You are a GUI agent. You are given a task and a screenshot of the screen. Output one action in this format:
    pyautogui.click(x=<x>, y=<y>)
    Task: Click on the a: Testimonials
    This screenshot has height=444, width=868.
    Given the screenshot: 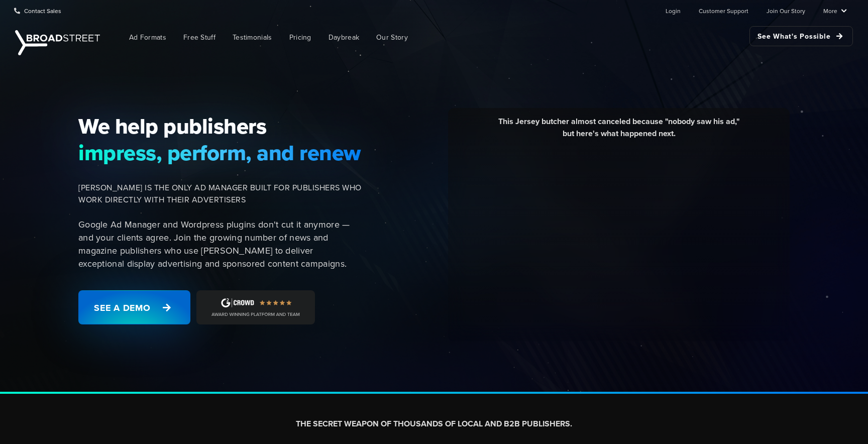 What is the action you would take?
    pyautogui.click(x=253, y=37)
    